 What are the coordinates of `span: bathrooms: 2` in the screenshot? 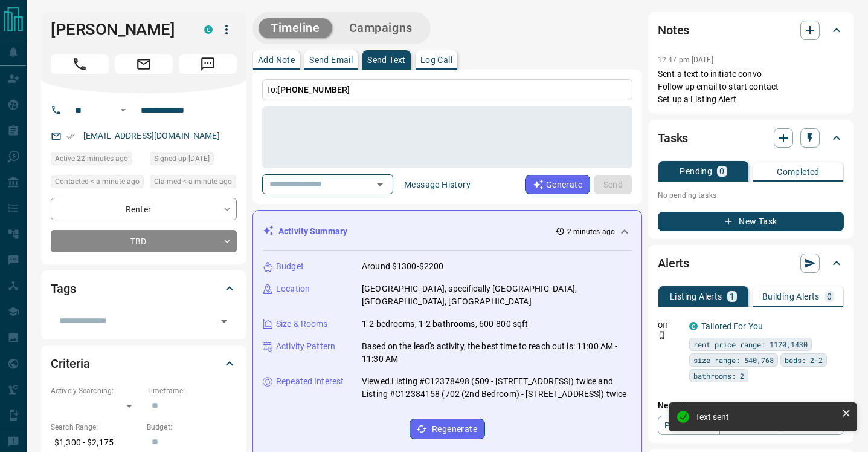 It's located at (719, 375).